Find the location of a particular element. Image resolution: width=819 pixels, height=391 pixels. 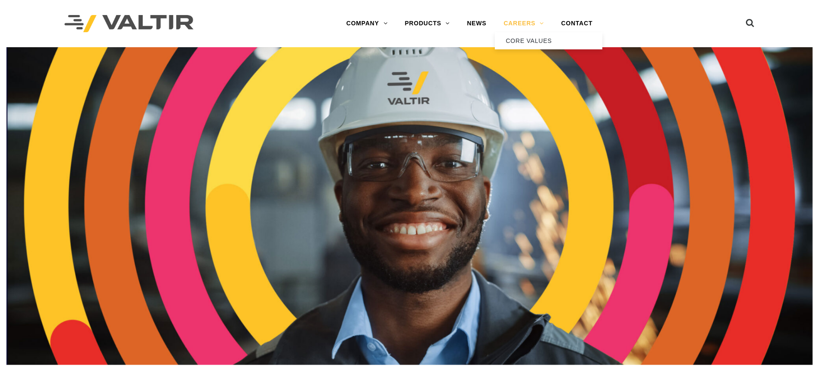

a: NEWS is located at coordinates (476, 24).